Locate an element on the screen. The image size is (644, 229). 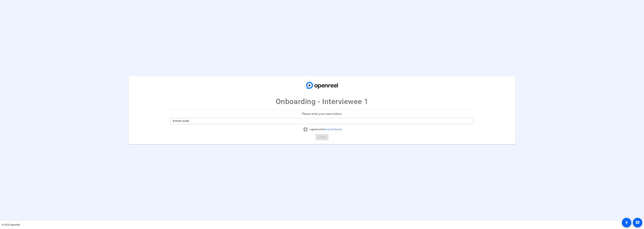
label: I agree to the is located at coordinates (325, 129).